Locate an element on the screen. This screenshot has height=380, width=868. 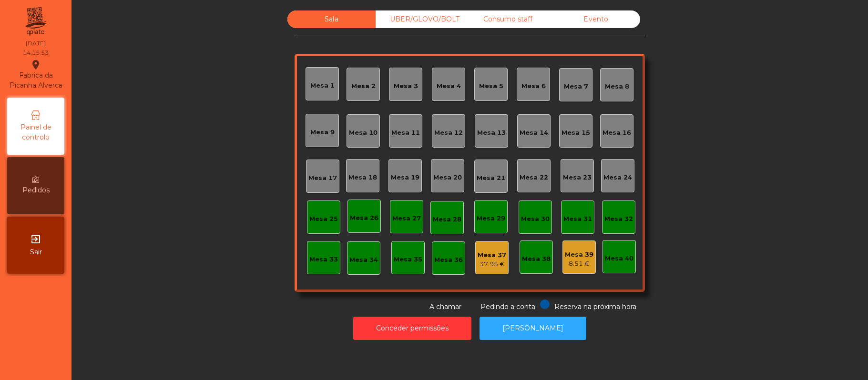
div: Mesa 7 is located at coordinates (576, 86).